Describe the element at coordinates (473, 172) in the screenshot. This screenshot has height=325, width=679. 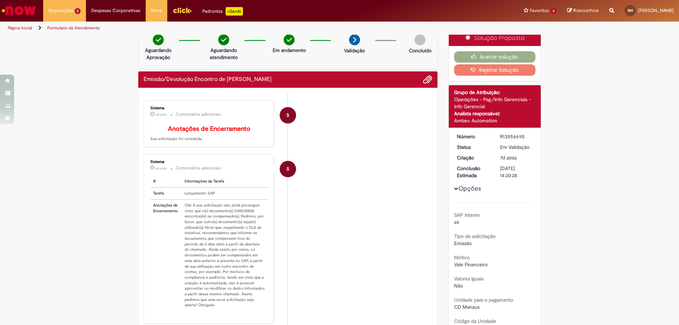
I see `dt: Conclusão Estimada` at that location.